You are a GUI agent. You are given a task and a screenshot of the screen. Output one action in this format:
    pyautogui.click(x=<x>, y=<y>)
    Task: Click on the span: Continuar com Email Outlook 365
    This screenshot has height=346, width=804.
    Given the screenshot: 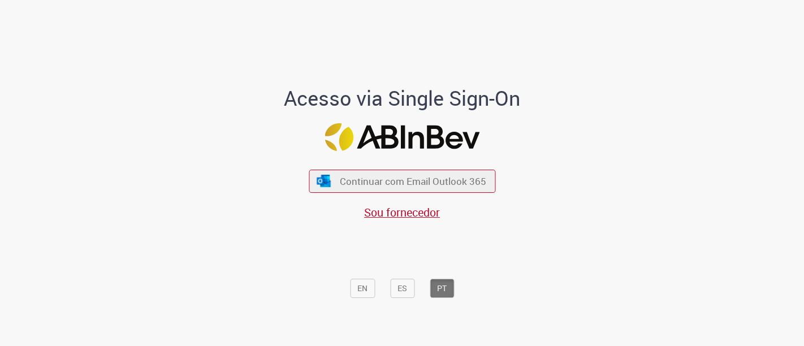 What is the action you would take?
    pyautogui.click(x=413, y=181)
    